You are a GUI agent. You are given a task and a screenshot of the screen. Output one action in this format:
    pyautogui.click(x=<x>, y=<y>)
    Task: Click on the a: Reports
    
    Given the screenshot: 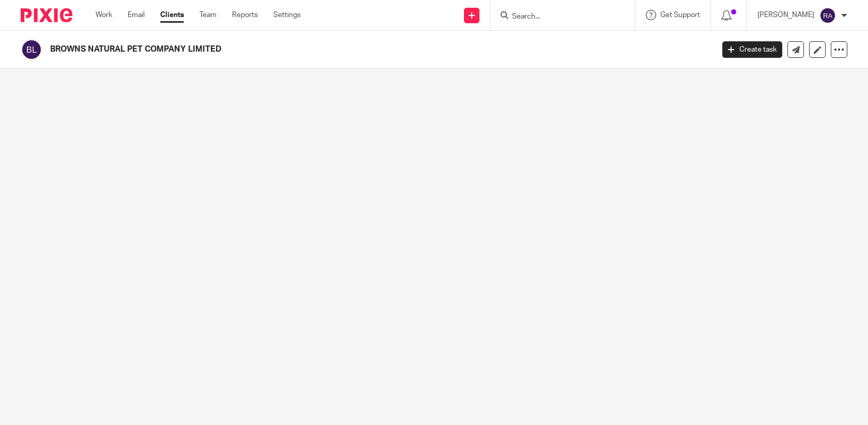 What is the action you would take?
    pyautogui.click(x=245, y=15)
    